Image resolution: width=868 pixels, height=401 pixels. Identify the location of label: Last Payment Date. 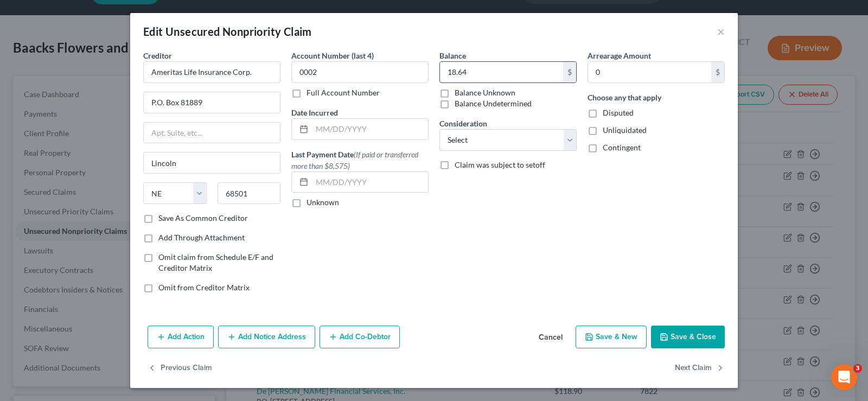
(360, 160).